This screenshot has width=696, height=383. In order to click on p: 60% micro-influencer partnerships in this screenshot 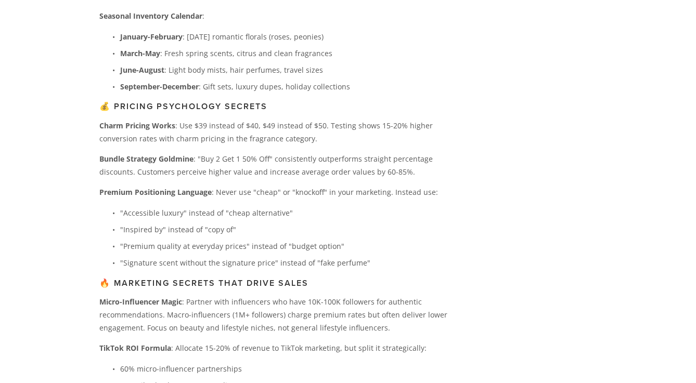, I will do `click(292, 369)`.